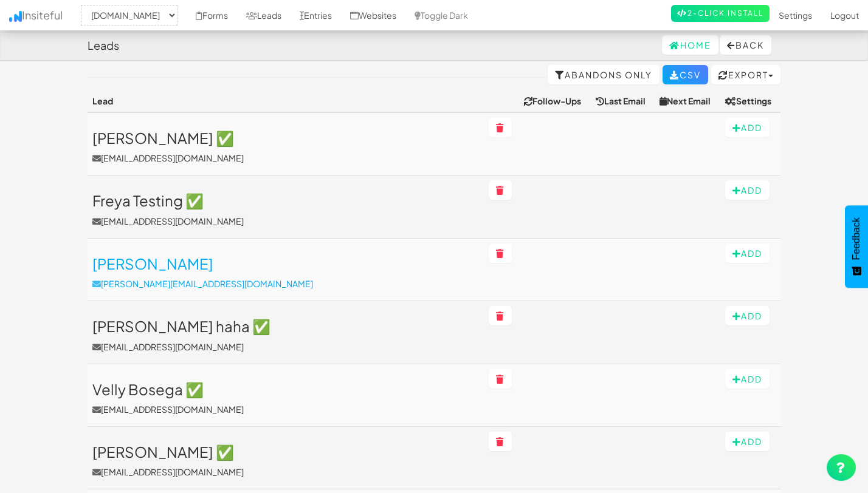 The height and width of the screenshot is (493, 868). Describe the element at coordinates (689, 45) in the screenshot. I see `a: Home` at that location.